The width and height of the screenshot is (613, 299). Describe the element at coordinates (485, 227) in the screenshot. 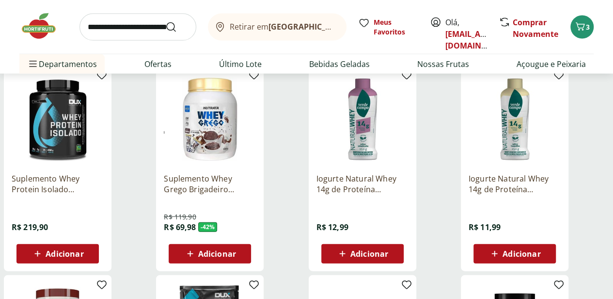

I see `span: R$ 11,99` at that location.